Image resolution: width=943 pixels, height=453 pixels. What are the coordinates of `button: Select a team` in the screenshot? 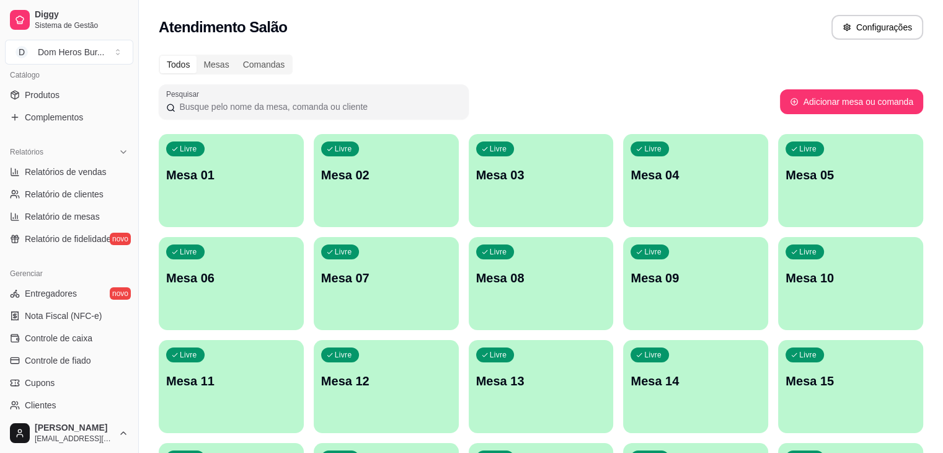 It's located at (69, 52).